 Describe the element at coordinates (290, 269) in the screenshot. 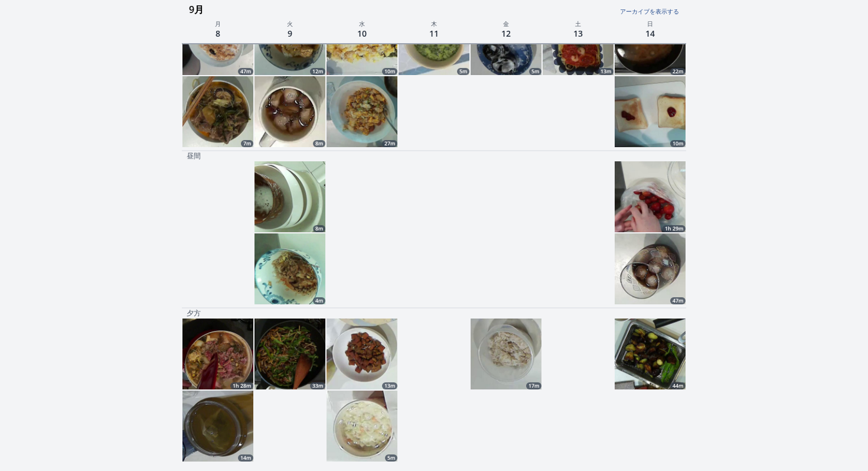

I see `a: 4m` at that location.